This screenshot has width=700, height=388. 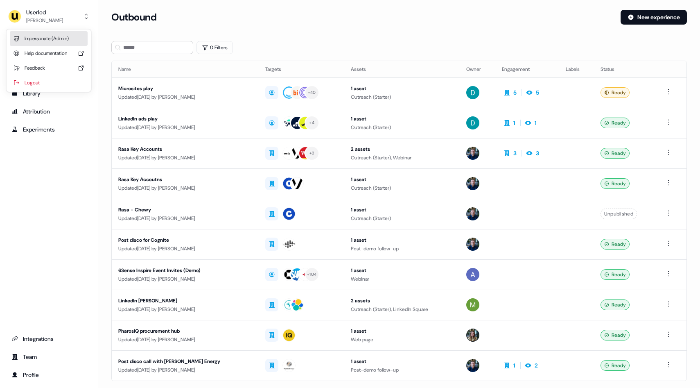 What do you see at coordinates (473, 335) in the screenshot?
I see `img: Charlotte` at bounding box center [473, 335].